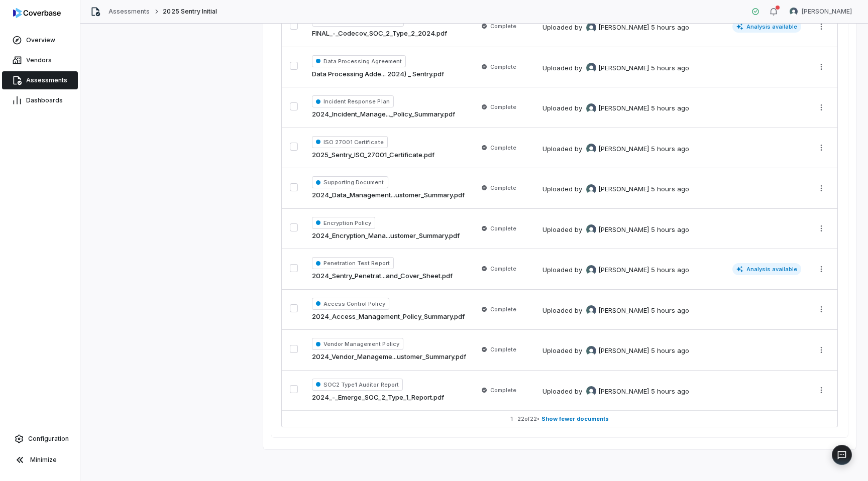  Describe the element at coordinates (40, 40) in the screenshot. I see `a: Overview` at that location.